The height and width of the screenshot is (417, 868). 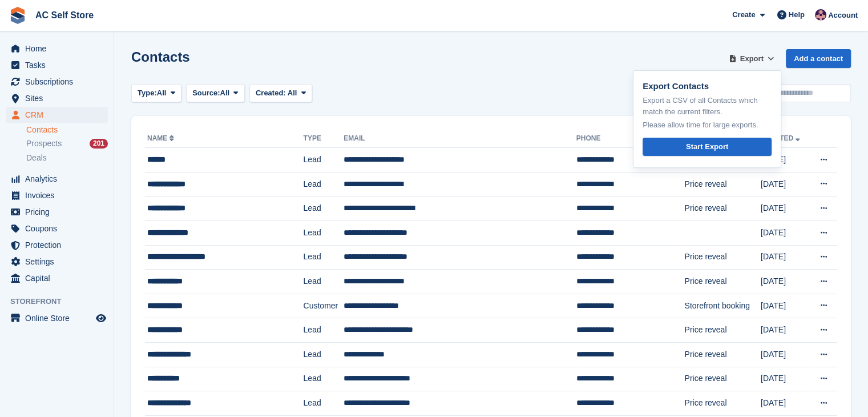 What do you see at coordinates (206, 93) in the screenshot?
I see `span: Source:` at bounding box center [206, 93].